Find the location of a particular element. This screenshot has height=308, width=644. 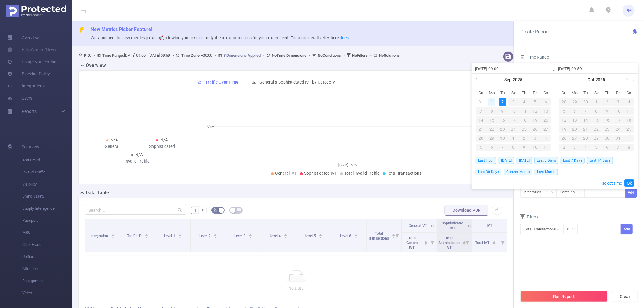

b: Time Range: is located at coordinates (113, 55).